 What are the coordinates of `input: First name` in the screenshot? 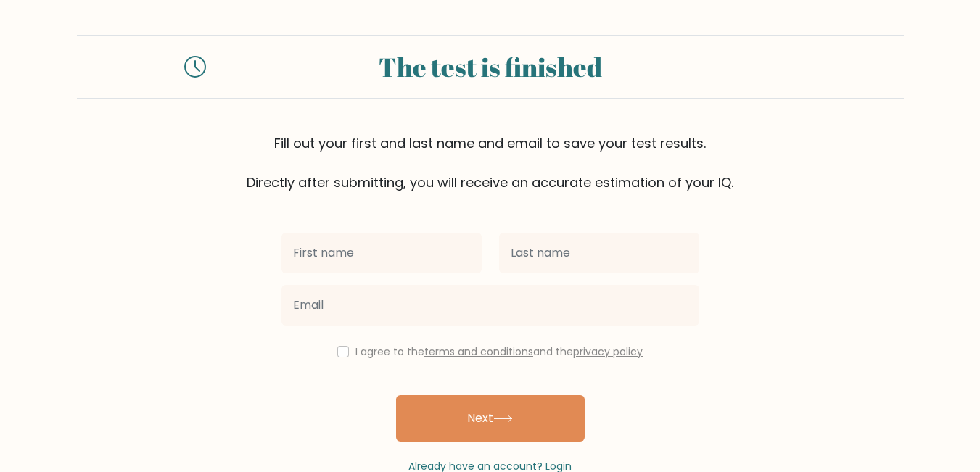 It's located at (381, 253).